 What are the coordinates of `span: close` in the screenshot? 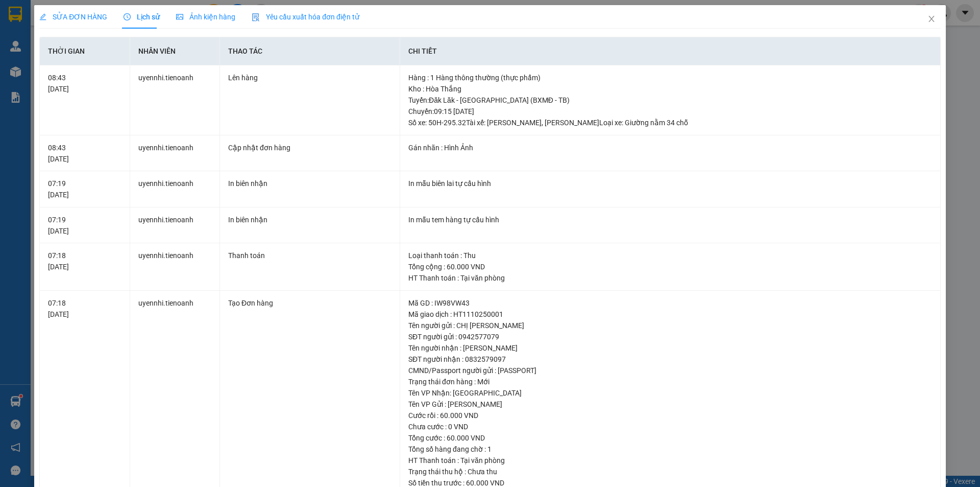 It's located at (932, 19).